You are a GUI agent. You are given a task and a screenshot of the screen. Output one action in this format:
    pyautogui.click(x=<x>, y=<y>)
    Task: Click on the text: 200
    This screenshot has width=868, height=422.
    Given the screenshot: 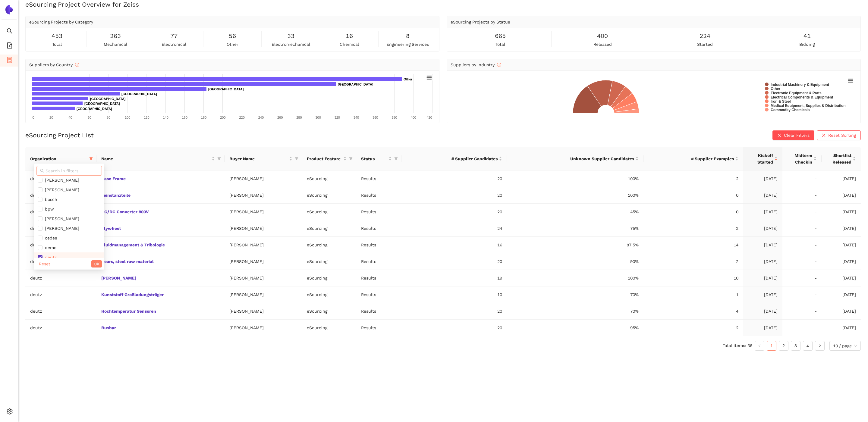 What is the action you would take?
    pyautogui.click(x=223, y=118)
    